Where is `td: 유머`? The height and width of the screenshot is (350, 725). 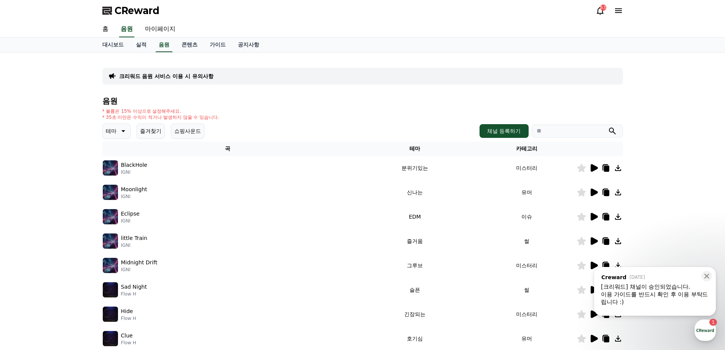 td: 유머 is located at coordinates (527, 192).